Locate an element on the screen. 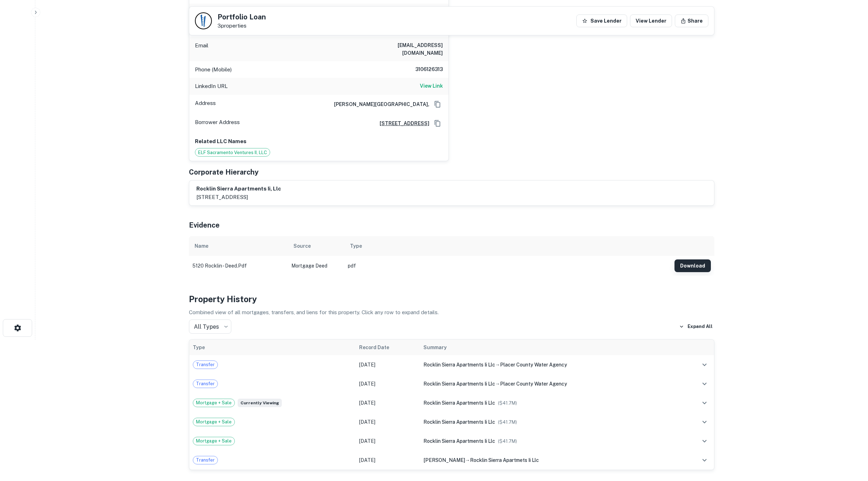 This screenshot has height=481, width=868. th: Record Date is located at coordinates (388, 347).